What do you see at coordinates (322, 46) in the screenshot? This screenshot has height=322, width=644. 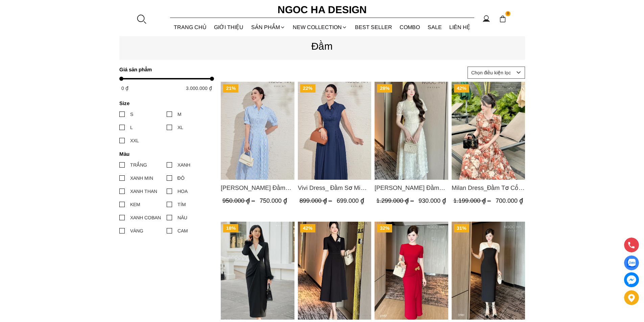 I see `p: Đầm` at bounding box center [322, 46].